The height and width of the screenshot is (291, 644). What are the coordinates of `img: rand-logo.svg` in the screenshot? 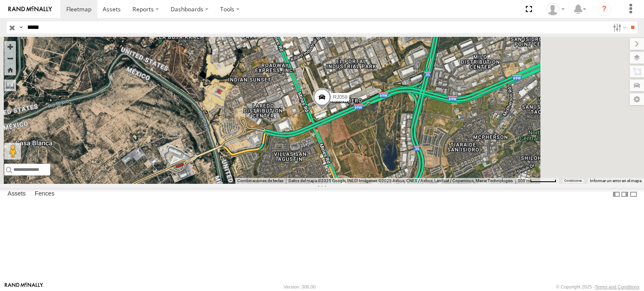 It's located at (30, 9).